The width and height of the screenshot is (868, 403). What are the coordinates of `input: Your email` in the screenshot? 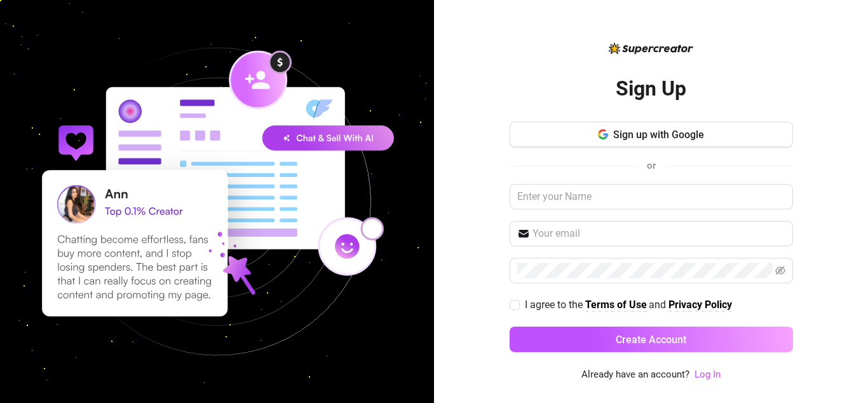 It's located at (659, 234).